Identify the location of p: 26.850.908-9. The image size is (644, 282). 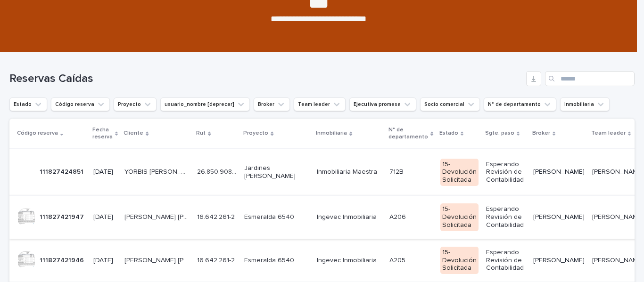
(218, 171).